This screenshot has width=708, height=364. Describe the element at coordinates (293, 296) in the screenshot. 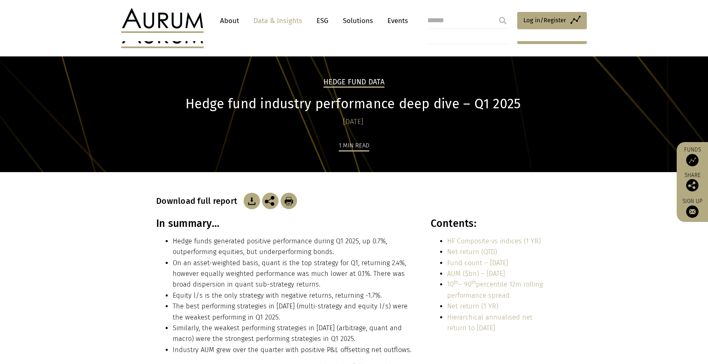

I see `li: Equity l/s is the only strategy with negative returns, returning -1.7%.` at that location.